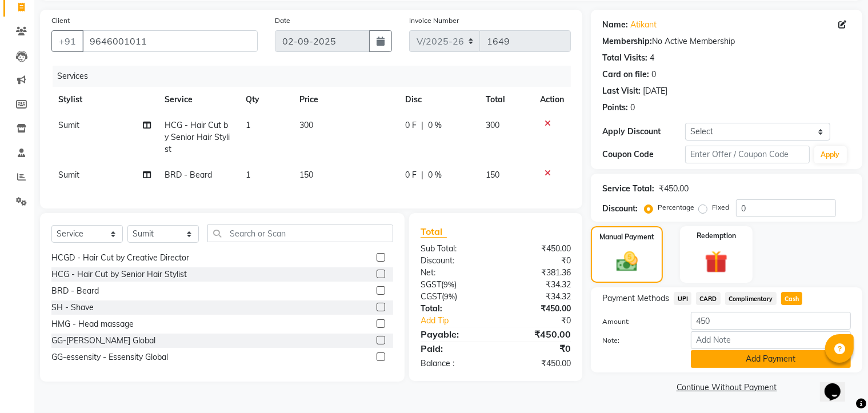 The width and height of the screenshot is (868, 413). Describe the element at coordinates (771, 359) in the screenshot. I see `button: Add Payment` at that location.